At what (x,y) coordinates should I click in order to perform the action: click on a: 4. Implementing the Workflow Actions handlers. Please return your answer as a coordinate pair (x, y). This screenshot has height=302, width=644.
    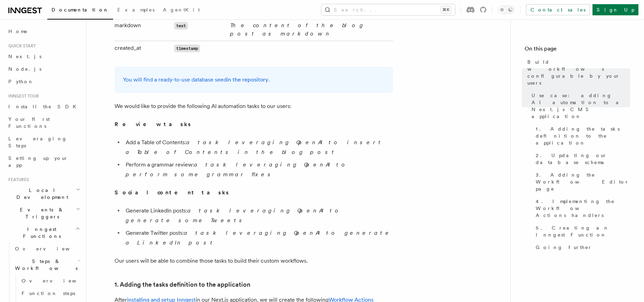
    Looking at the image, I should click on (581, 208).